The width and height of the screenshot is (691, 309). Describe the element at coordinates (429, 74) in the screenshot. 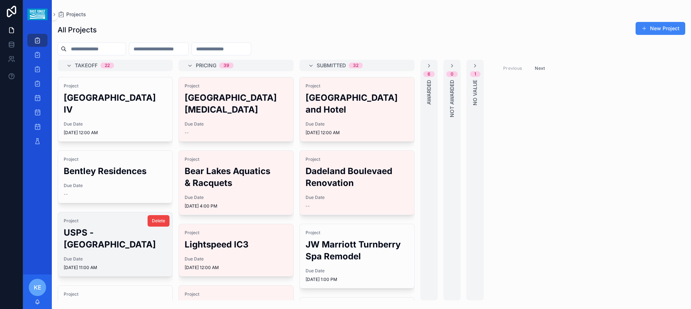

I see `div: 6` at that location.